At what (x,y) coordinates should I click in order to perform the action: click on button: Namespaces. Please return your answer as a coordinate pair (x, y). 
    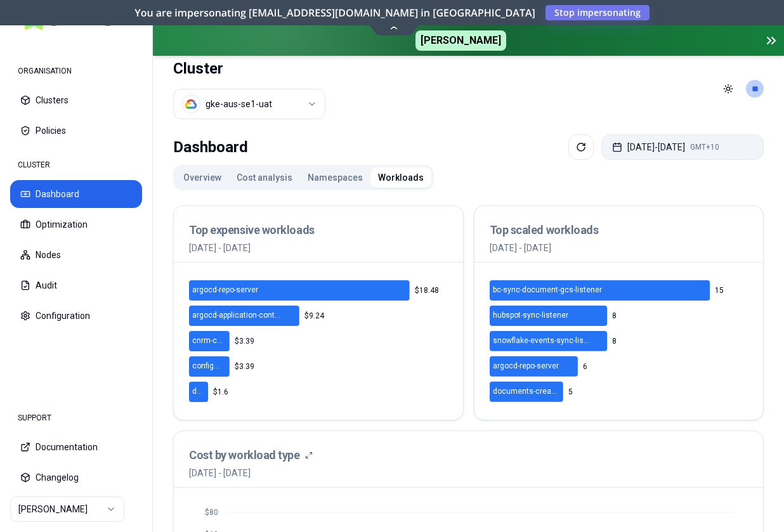
    Looking at the image, I should click on (335, 178).